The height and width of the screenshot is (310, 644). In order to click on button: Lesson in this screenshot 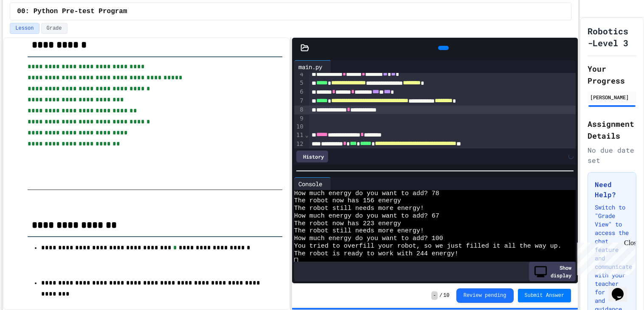, I will do `click(24, 29)`.